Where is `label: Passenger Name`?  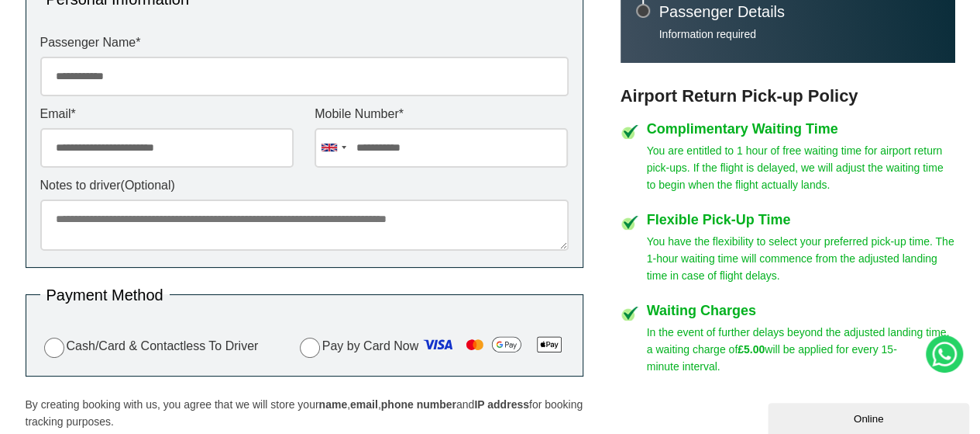 label: Passenger Name is located at coordinates (305, 43).